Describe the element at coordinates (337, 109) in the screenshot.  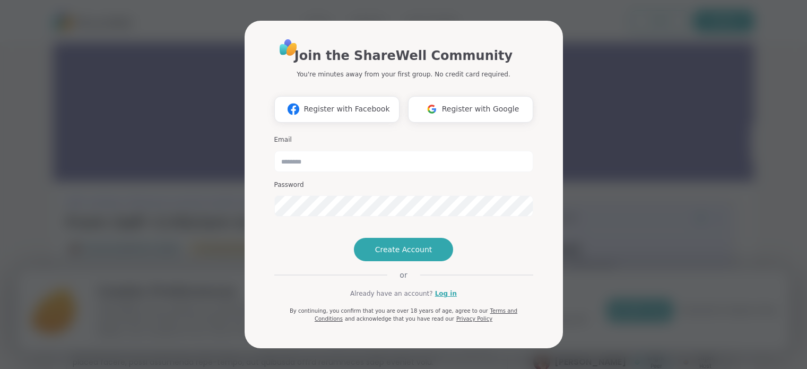
I see `button: Register with Facebook` at that location.